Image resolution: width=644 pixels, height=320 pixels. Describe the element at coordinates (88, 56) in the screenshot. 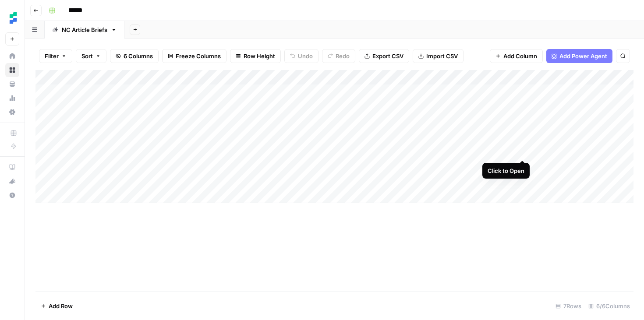

I see `span: Sort` at that location.